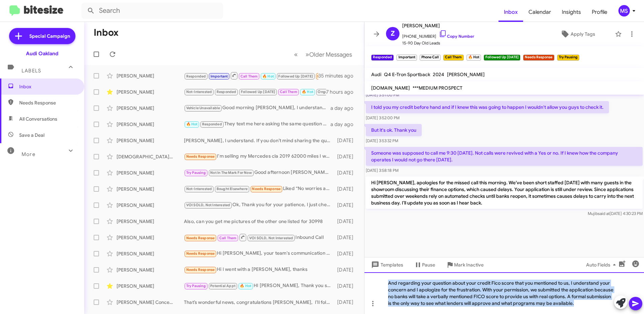 The image size is (644, 314). What do you see at coordinates (439, 75) in the screenshot?
I see `span: 2024` at bounding box center [439, 75].